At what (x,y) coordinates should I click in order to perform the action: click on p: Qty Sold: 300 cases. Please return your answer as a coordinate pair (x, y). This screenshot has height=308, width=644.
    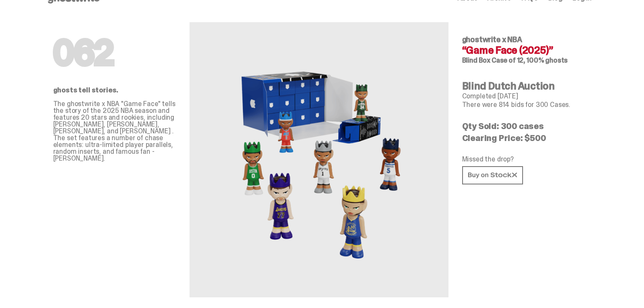
    Looking at the image, I should click on (523, 126).